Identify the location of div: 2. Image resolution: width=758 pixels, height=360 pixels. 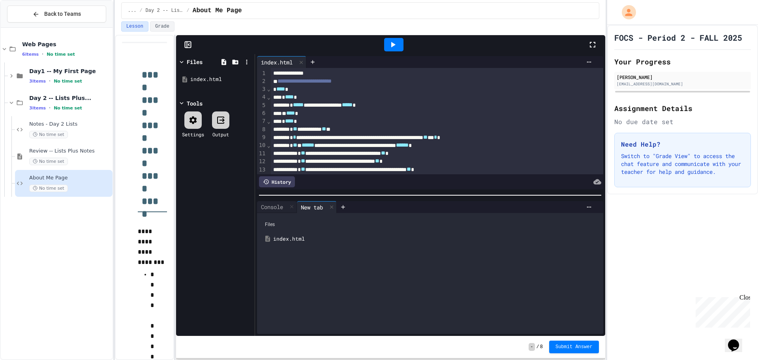
(262, 81).